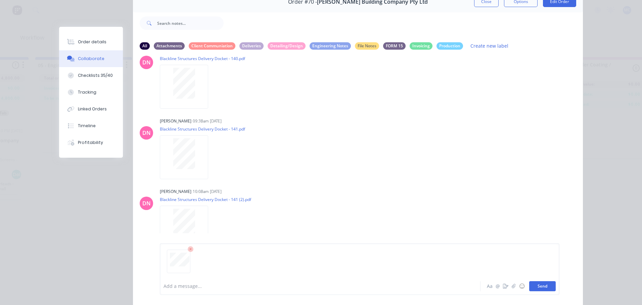 The image size is (642, 305). I want to click on div: Linked Orders, so click(92, 109).